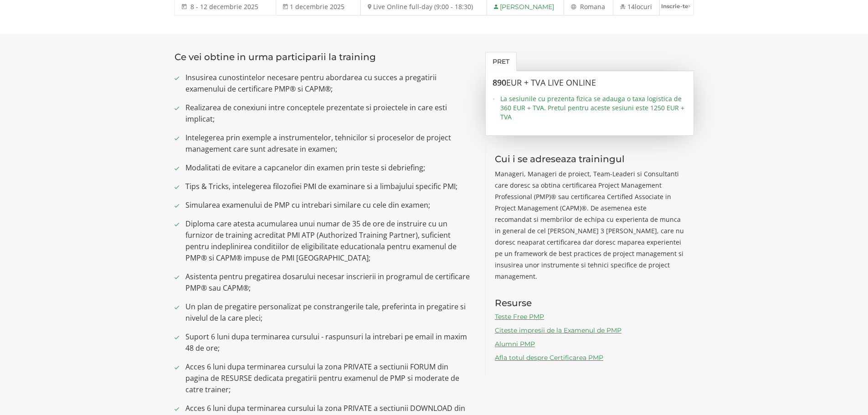  I want to click on h3: Resurse, so click(590, 303).